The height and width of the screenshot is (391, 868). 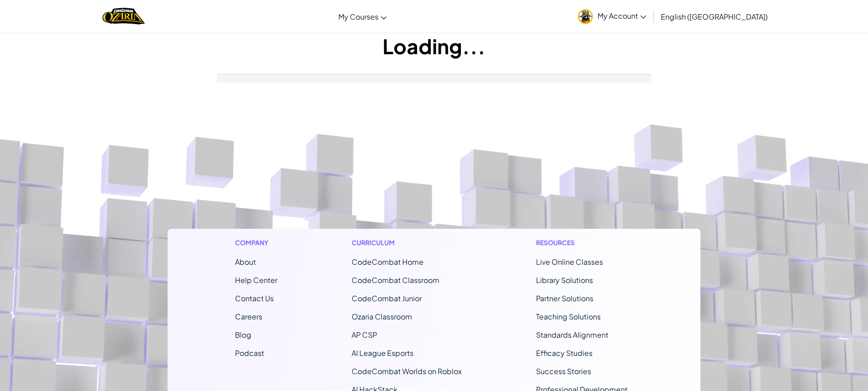 I want to click on a: About, so click(x=245, y=262).